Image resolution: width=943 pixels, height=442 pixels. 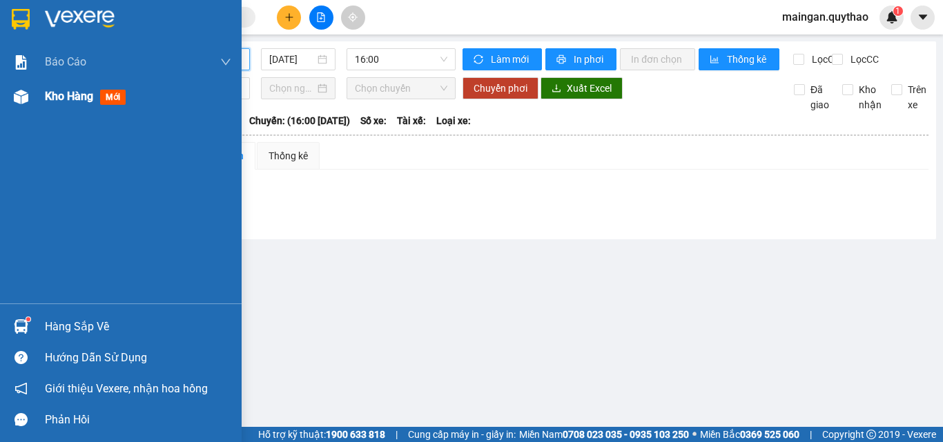 What do you see at coordinates (138, 358) in the screenshot?
I see `div: Hướng dẫn sử dụng` at bounding box center [138, 358].